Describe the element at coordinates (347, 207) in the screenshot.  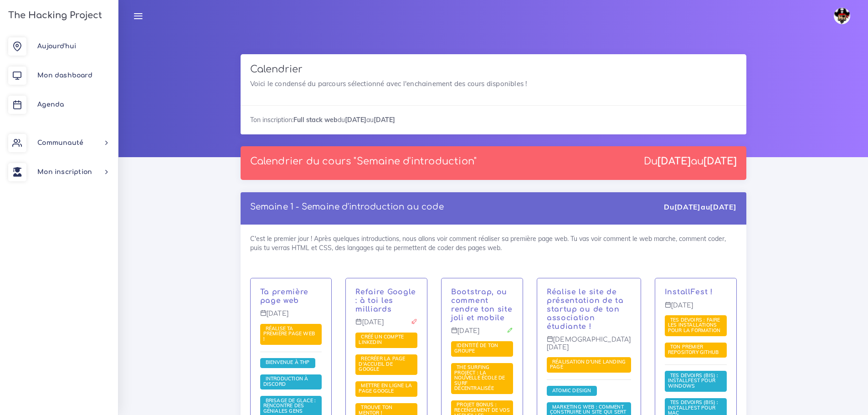
I see `a: Semaine 1 - Semaine d'introduction au code` at that location.